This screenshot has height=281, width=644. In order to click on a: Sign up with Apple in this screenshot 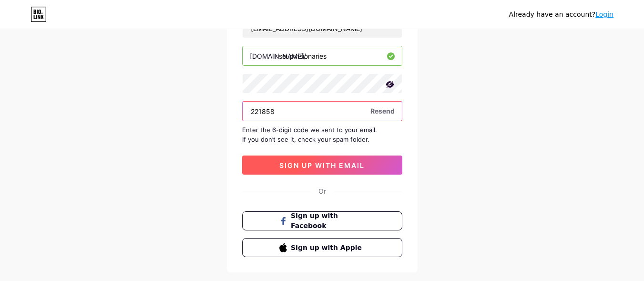, I will do `click(322, 248)`.